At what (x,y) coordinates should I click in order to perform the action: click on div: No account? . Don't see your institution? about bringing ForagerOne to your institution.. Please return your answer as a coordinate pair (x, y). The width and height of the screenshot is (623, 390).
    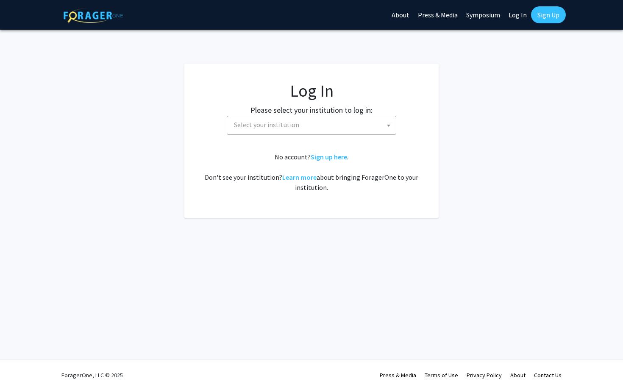
    Looking at the image, I should click on (311, 172).